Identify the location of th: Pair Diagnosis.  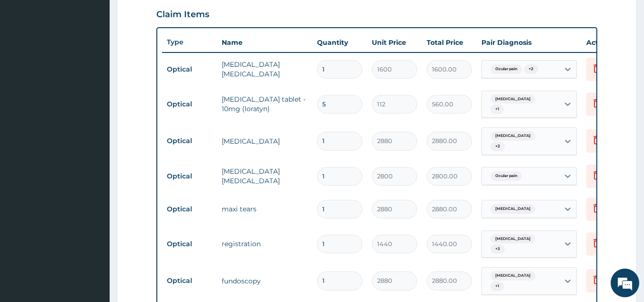
(529, 42).